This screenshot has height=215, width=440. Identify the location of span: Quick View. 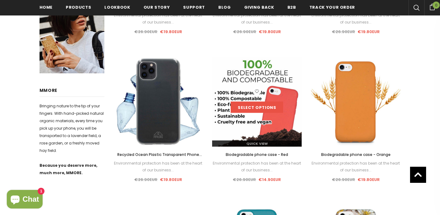
(257, 143).